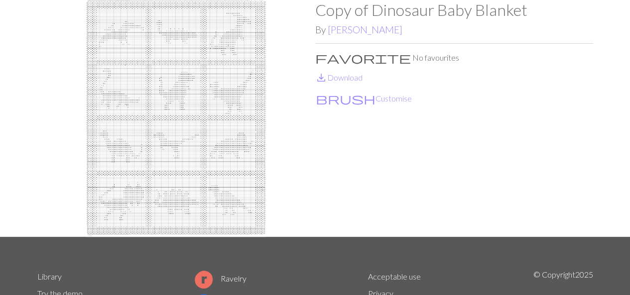  Describe the element at coordinates (363, 58) in the screenshot. I see `i: Favourite` at that location.